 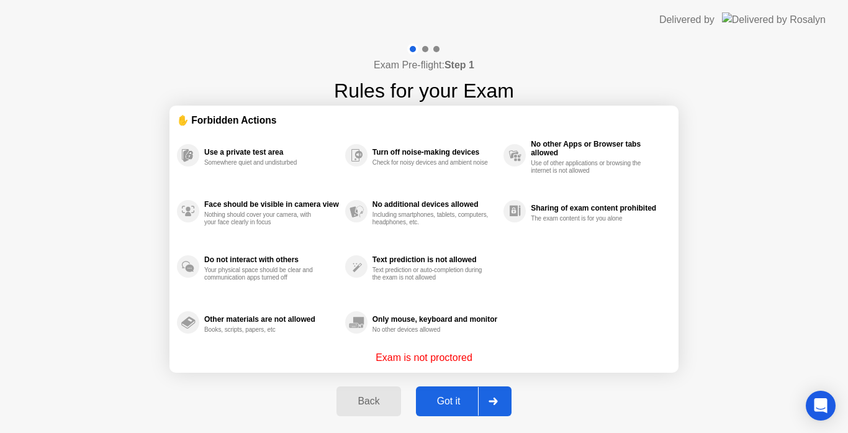 What do you see at coordinates (263, 219) in the screenshot?
I see `div: Nothing should cover your camera, with your face clearly in focus` at bounding box center [263, 219].